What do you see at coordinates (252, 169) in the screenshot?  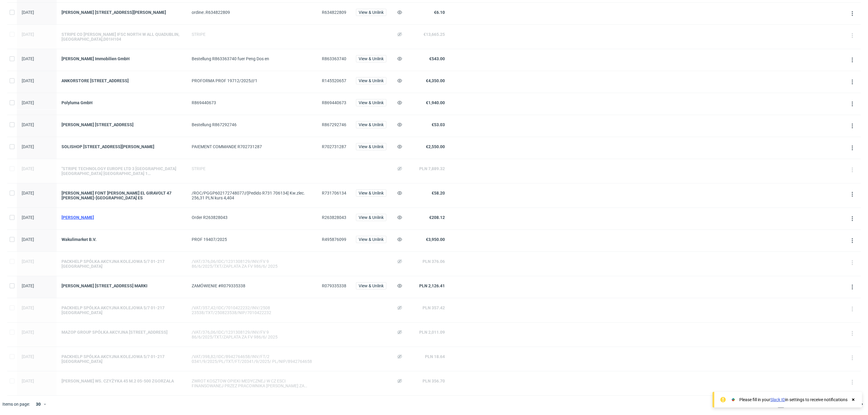 I see `div: STRIPE` at bounding box center [252, 169].